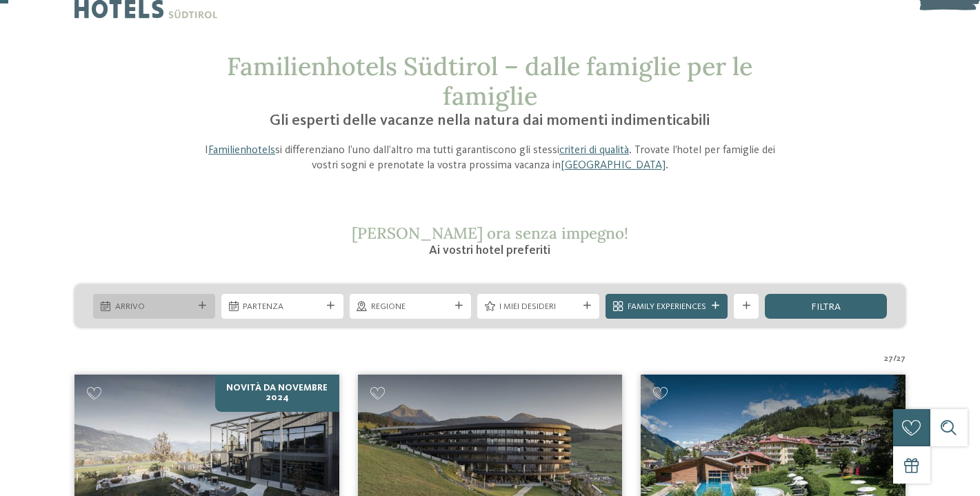  I want to click on span: Gli esperti delle vacanze nella natura dai momenti indimenticabili, so click(490, 120).